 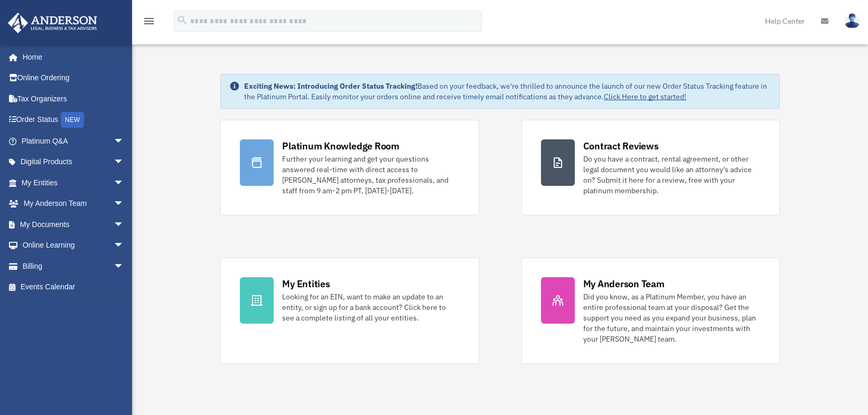 I want to click on div: NEW, so click(x=72, y=120).